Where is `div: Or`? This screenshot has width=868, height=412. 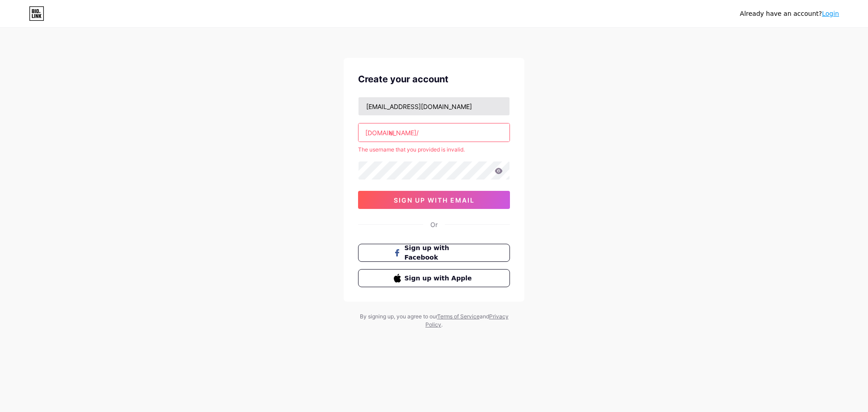 div: Or is located at coordinates (434, 224).